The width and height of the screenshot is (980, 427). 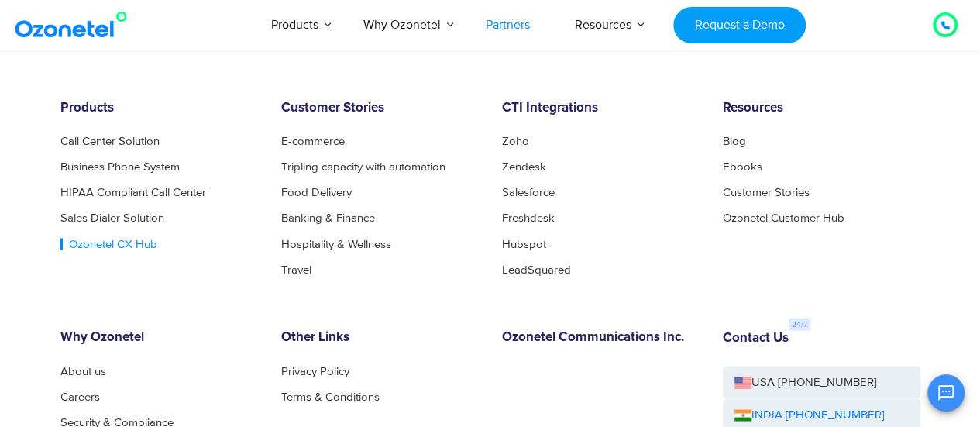 I want to click on h6: Products, so click(x=159, y=109).